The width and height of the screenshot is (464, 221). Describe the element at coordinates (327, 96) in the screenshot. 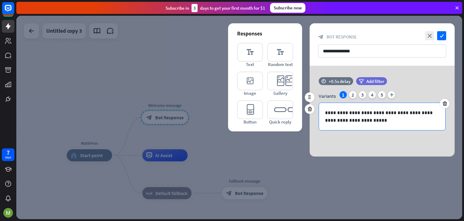

I see `span: Variants` at that location.